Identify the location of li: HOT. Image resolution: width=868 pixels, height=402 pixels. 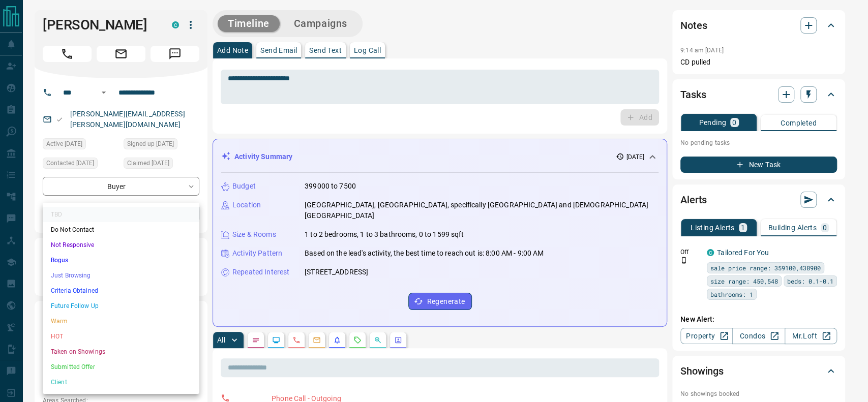
(121, 337).